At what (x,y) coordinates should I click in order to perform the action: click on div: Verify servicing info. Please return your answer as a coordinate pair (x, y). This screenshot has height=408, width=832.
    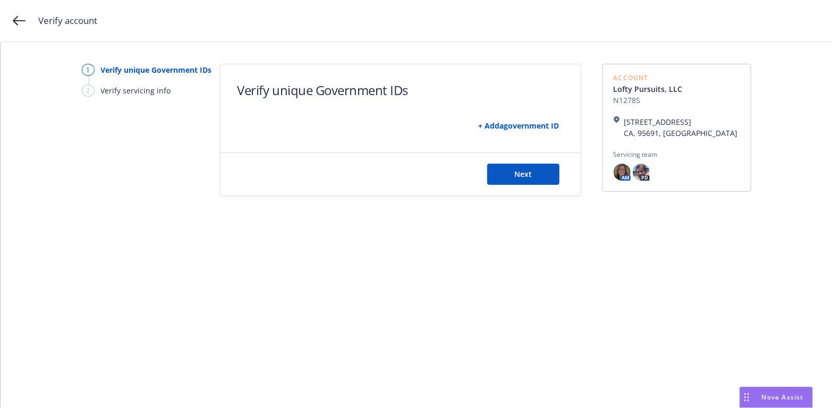
    Looking at the image, I should click on (136, 90).